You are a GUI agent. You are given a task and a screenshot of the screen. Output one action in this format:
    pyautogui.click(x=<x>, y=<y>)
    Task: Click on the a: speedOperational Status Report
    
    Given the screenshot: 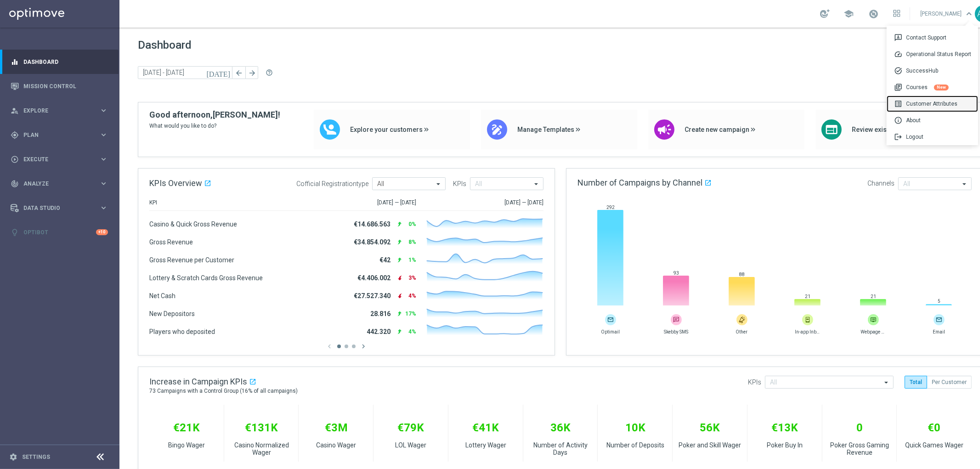 What is the action you would take?
    pyautogui.click(x=932, y=55)
    